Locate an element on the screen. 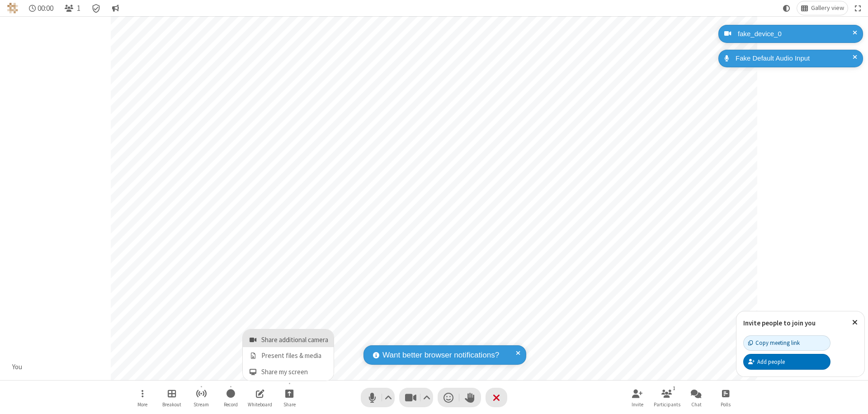 The height and width of the screenshot is (414, 868). button: Start recording is located at coordinates (230, 397).